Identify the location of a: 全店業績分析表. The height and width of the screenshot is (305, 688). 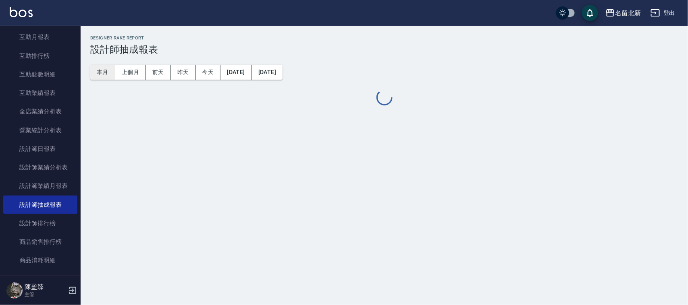
(40, 112).